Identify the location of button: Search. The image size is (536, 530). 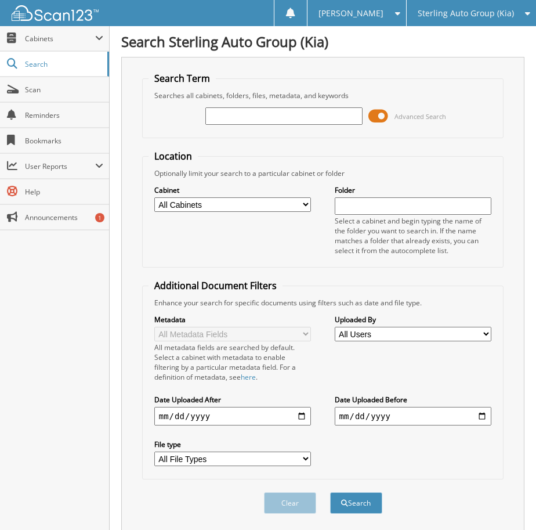
(356, 503).